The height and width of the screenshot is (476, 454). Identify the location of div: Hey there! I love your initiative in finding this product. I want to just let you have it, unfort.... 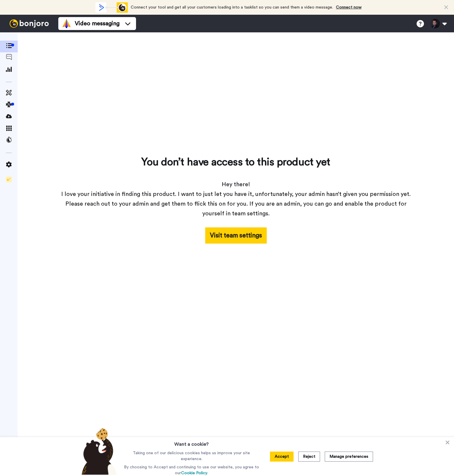
(236, 199).